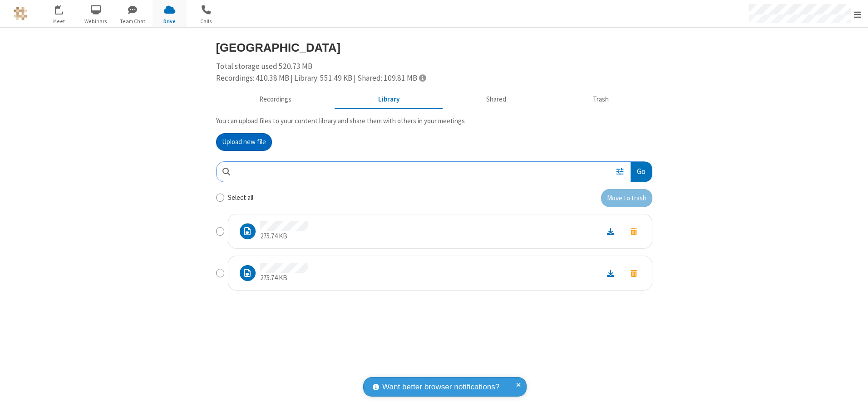  I want to click on span: Calls, so click(206, 21).